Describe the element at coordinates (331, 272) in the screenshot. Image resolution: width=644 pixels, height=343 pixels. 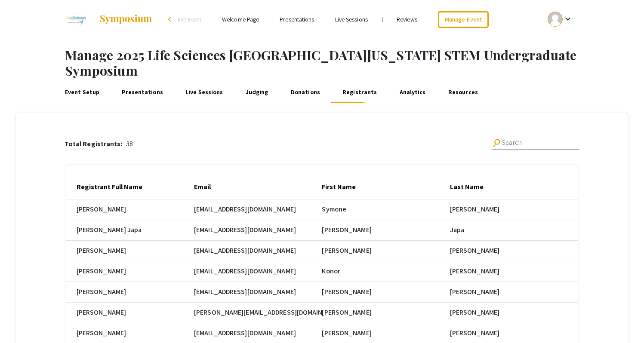
I see `span: Konor` at that location.